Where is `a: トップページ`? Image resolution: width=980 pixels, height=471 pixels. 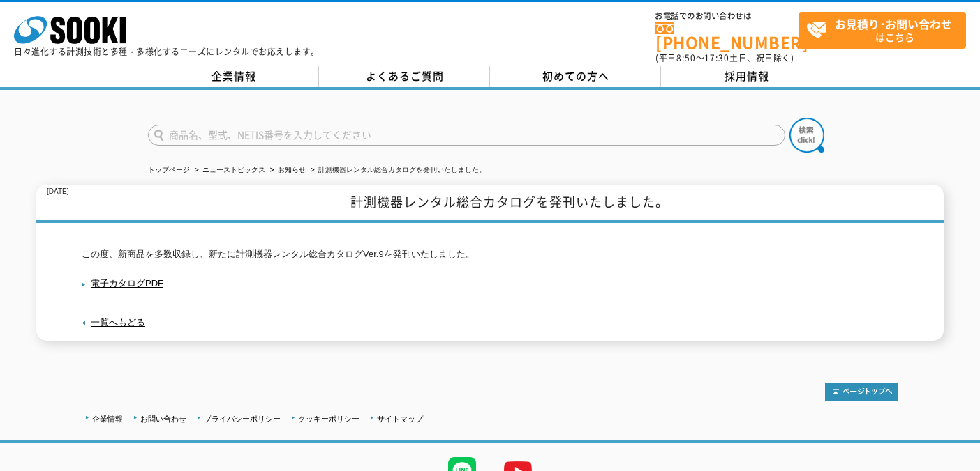
a: トップページ is located at coordinates (168, 169).